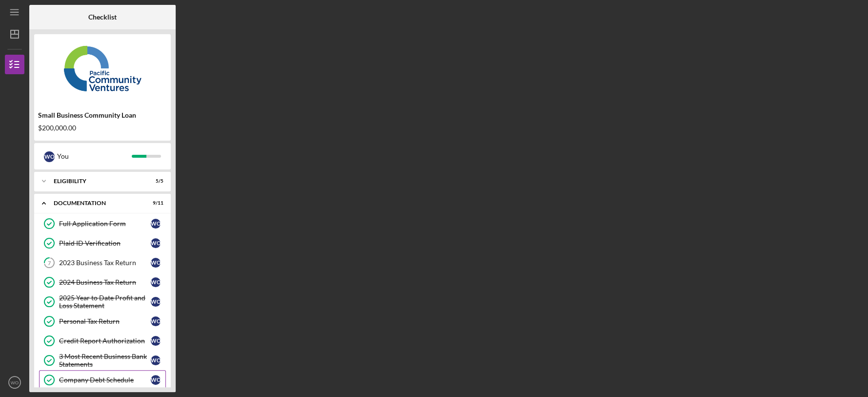 This screenshot has width=868, height=397. What do you see at coordinates (103, 282) in the screenshot?
I see `a: 2024 Business Tax ReturnWO` at bounding box center [103, 282].